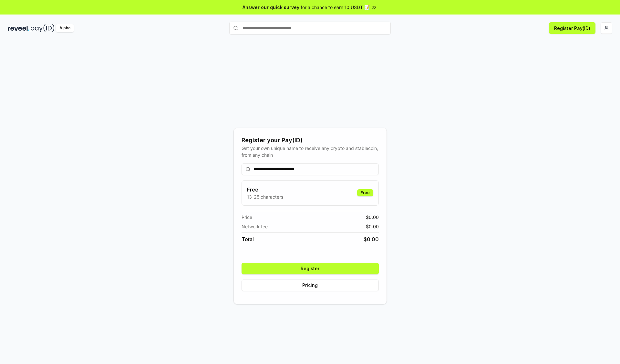 This screenshot has width=620, height=364. What do you see at coordinates (365, 192) in the screenshot?
I see `div: Free` at bounding box center [365, 192].